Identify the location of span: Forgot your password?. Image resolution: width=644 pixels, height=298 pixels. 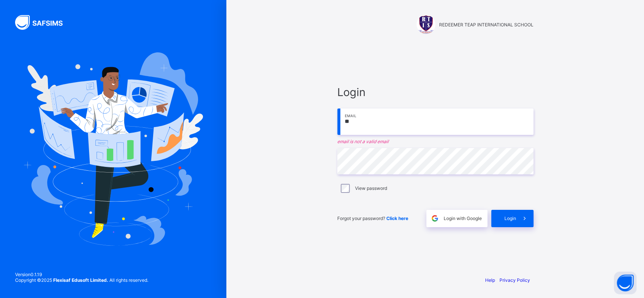
(373, 218).